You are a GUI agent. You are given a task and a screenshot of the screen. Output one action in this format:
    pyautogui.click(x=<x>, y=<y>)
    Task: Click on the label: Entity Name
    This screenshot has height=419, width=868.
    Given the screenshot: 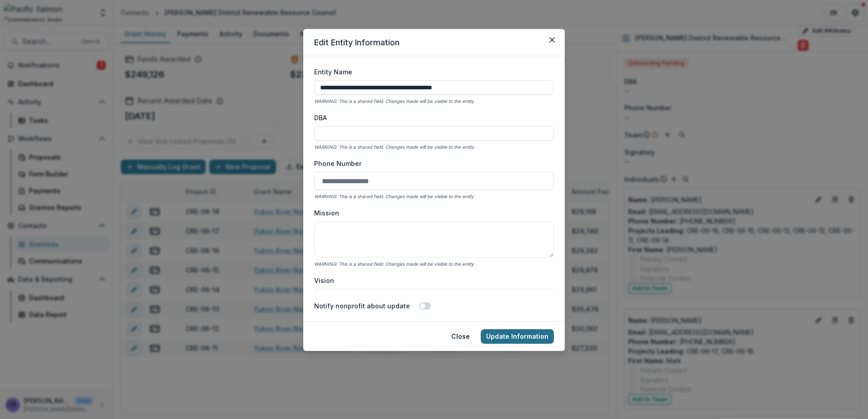 What is the action you would take?
    pyautogui.click(x=431, y=72)
    